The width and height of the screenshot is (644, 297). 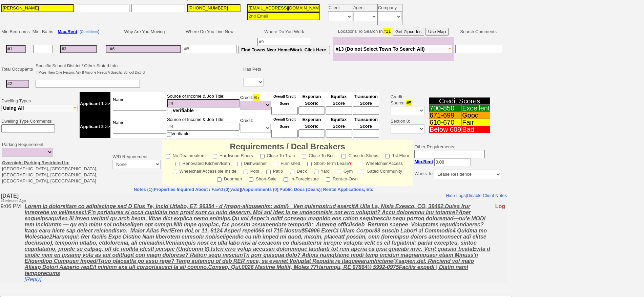 What do you see at coordinates (219, 180) in the screenshot?
I see `input: Doorman` at bounding box center [219, 180].